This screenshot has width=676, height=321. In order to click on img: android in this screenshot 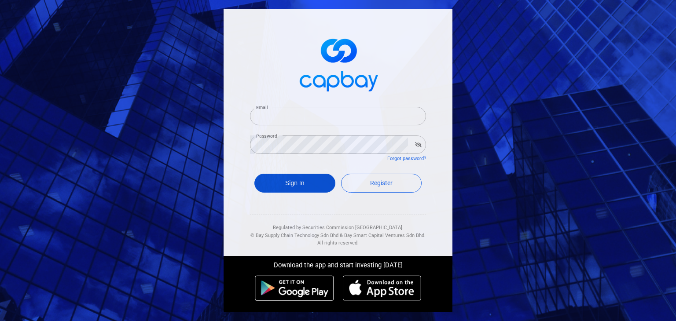, I will do `click(294, 288)`.